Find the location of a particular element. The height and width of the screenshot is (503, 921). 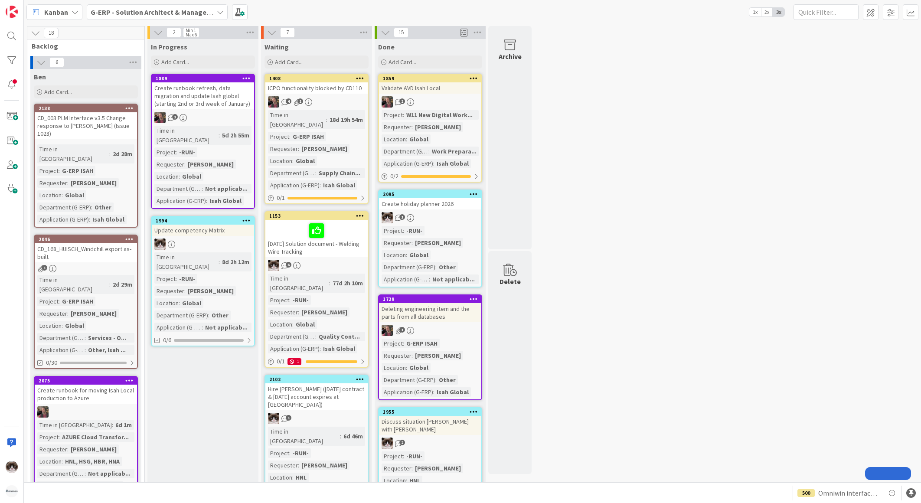

span: 2 is located at coordinates (174, 33).